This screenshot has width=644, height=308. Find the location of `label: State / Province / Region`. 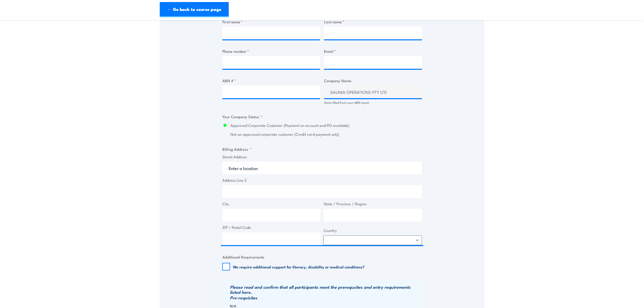

label: State / Province / Region is located at coordinates (372, 204).